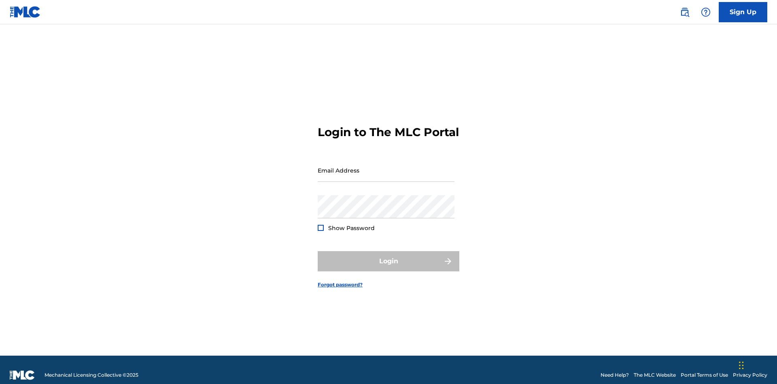  Describe the element at coordinates (655, 375) in the screenshot. I see `a: The MLC Website` at that location.